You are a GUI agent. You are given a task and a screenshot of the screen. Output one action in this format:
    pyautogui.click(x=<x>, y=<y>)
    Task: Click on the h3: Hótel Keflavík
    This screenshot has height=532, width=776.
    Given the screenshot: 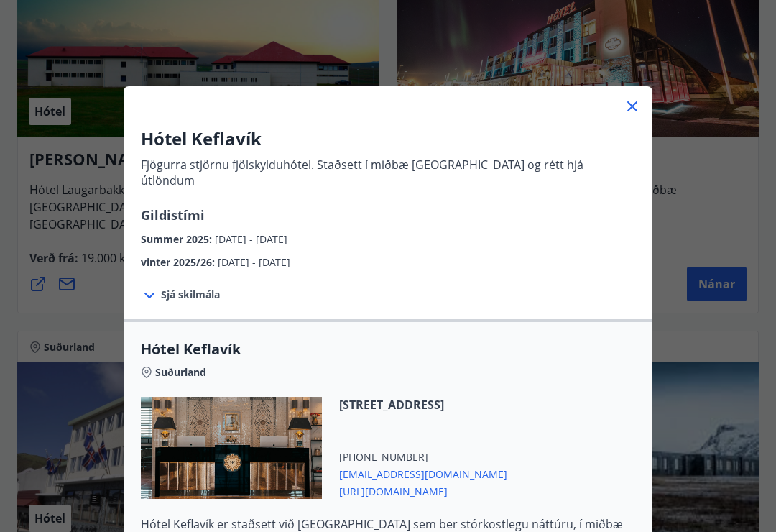 What is the action you would take?
    pyautogui.click(x=388, y=138)
    